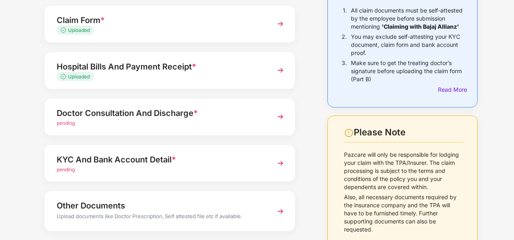 This screenshot has width=514, height=240. Describe the element at coordinates (160, 218) in the screenshot. I see `div: Upload documents like Doctor Prescription, Self attested file etc if available.` at that location.